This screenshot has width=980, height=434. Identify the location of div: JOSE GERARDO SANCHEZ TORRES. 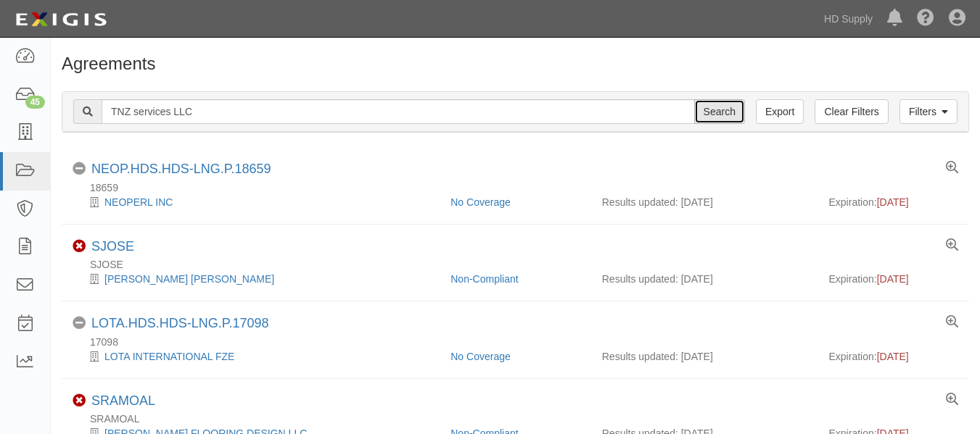
(256, 279).